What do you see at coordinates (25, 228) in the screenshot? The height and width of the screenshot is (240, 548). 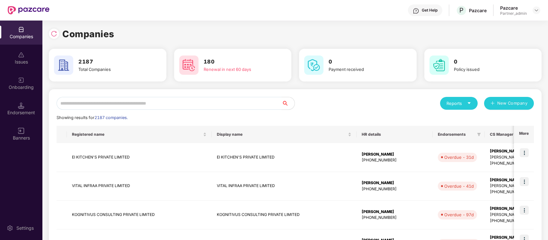 I see `div: Settings` at bounding box center [25, 228].